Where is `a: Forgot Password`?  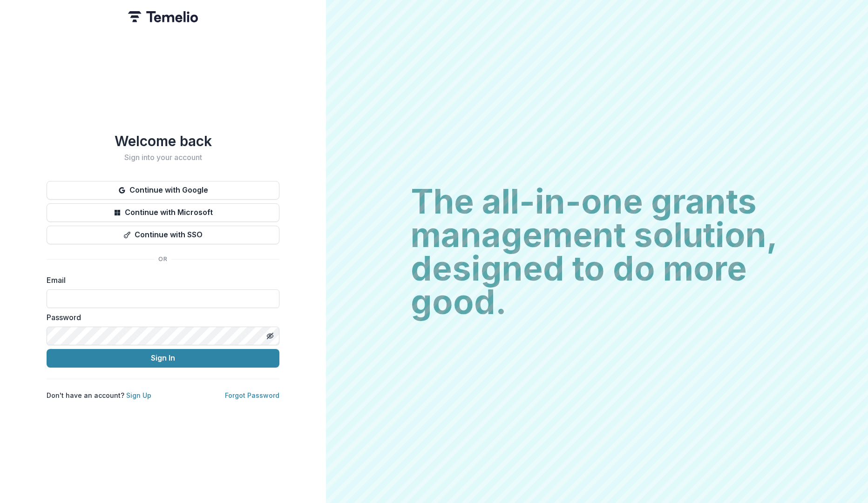
a: Forgot Password is located at coordinates (252, 395).